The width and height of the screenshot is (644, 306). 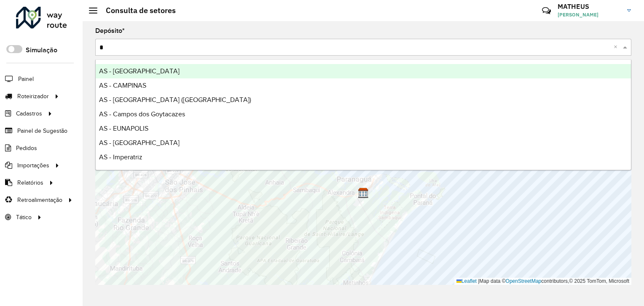 I want to click on a: Leaflet, so click(x=467, y=281).